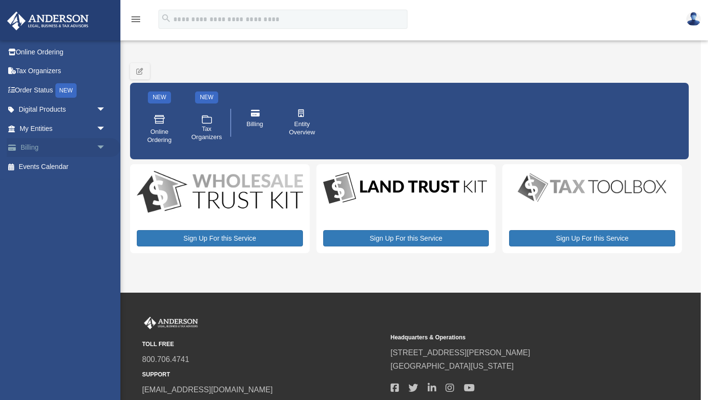 This screenshot has width=708, height=400. Describe the element at coordinates (159, 136) in the screenshot. I see `span: Online Ordering` at that location.